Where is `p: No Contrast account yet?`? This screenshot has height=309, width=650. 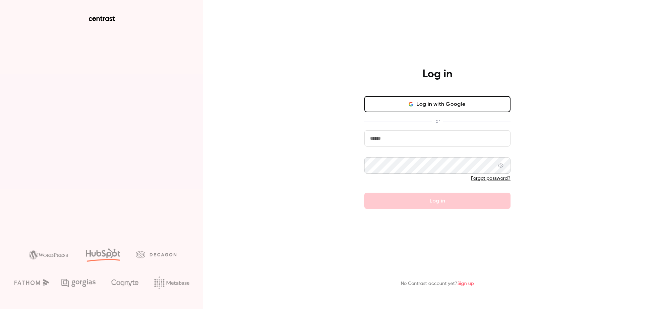 p: No Contrast account yet? is located at coordinates (438, 283).